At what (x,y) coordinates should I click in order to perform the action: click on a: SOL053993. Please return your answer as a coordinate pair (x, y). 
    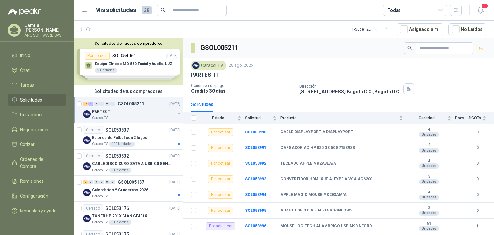
    Looking at the image, I should click on (256, 179).